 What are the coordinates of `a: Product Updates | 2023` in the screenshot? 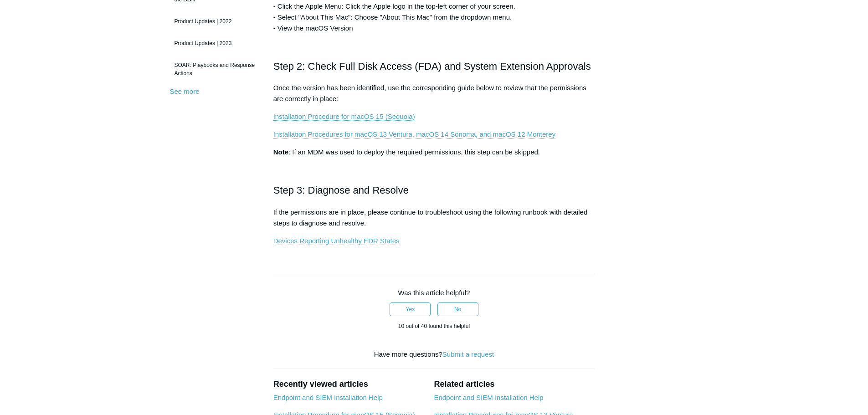 It's located at (215, 43).